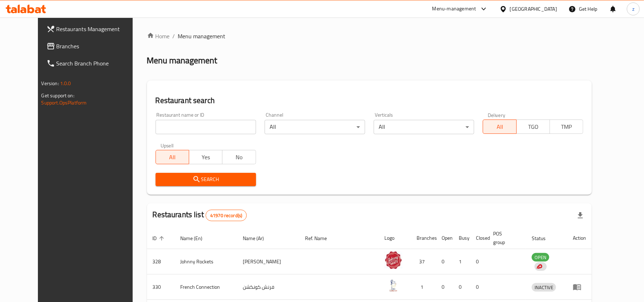 Image resolution: width=644 pixels, height=302 pixels. I want to click on span: Get support on:, so click(58, 95).